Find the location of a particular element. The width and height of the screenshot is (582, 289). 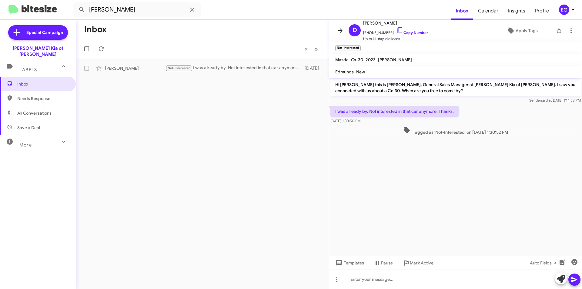

a: Profile is located at coordinates (542, 11).